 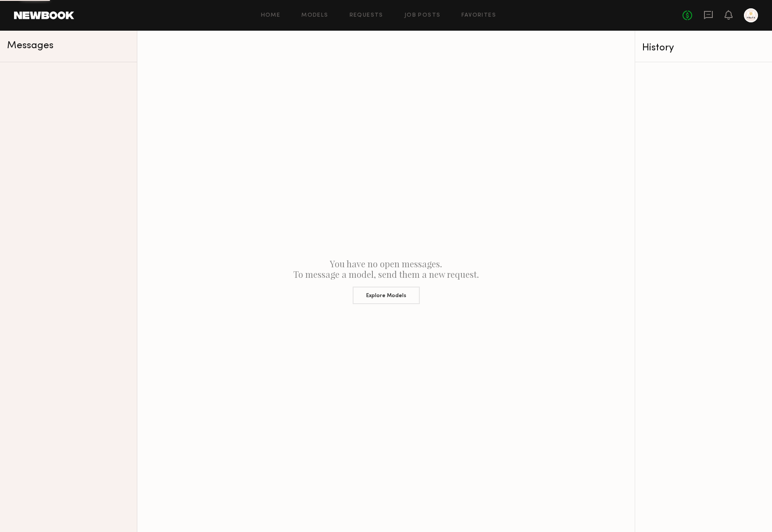 What do you see at coordinates (270, 15) in the screenshot?
I see `a: Home` at bounding box center [270, 15].